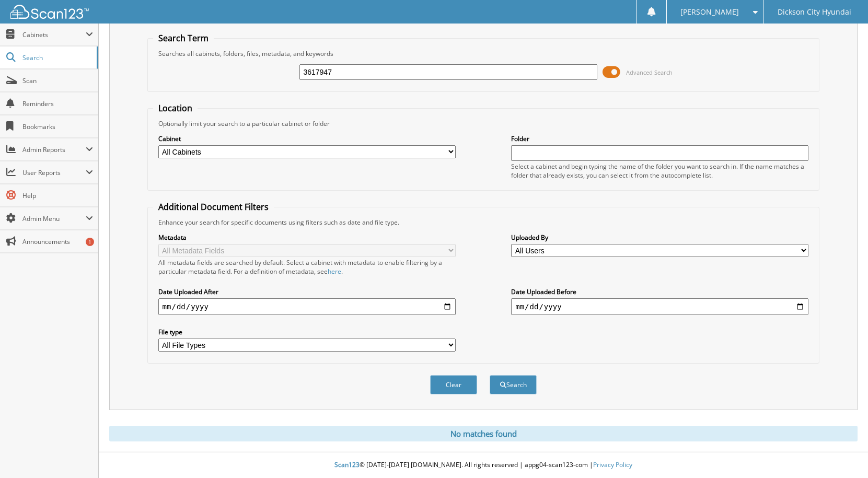 The height and width of the screenshot is (478, 868). I want to click on a: Privacy Policy, so click(612, 464).